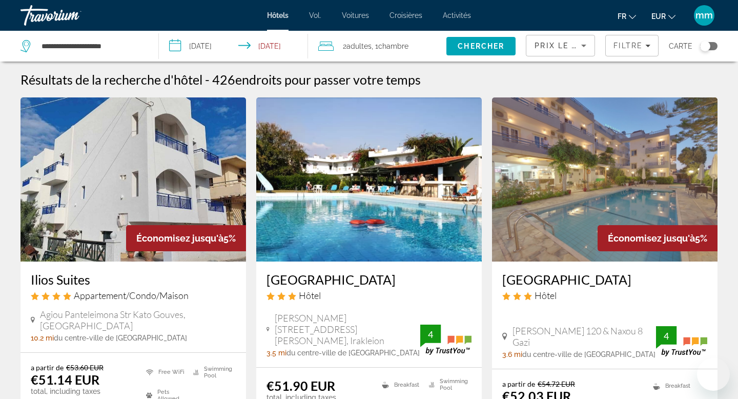 The height and width of the screenshot is (399, 738). Describe the element at coordinates (92, 46) in the screenshot. I see `input: Search hotel destination` at that location.